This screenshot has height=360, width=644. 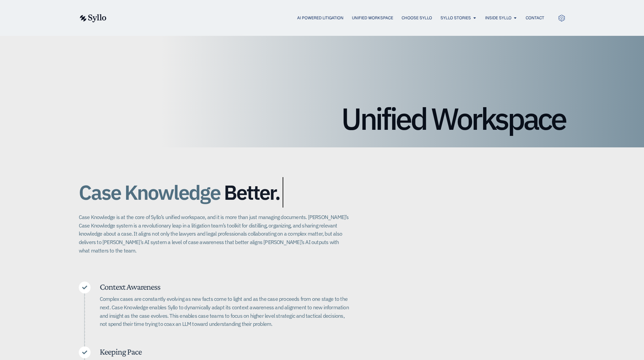 I want to click on p: Case Knowledge is at the core of Syllo’s unified workspace, and it is more than just managing doc..., so click(x=214, y=234).